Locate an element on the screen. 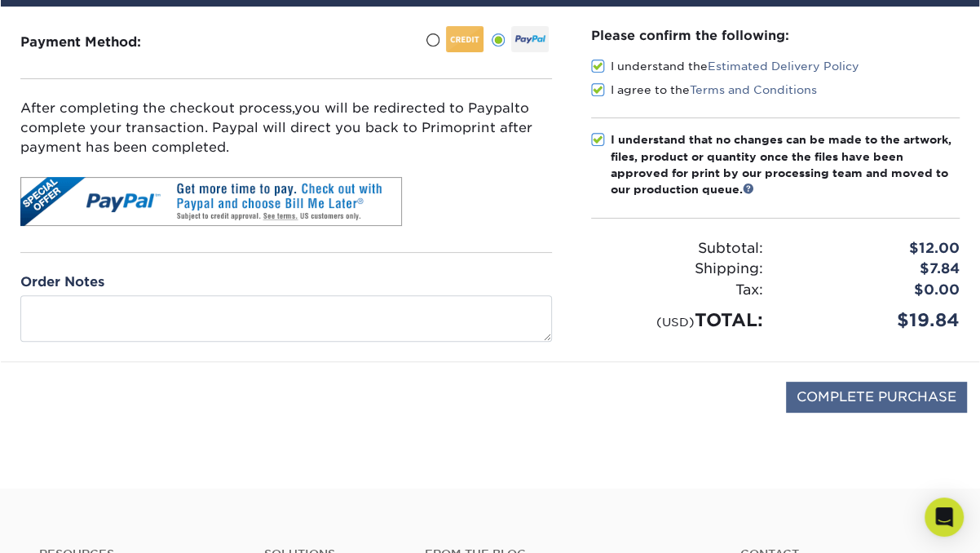  label: I agree to the is located at coordinates (703, 90).